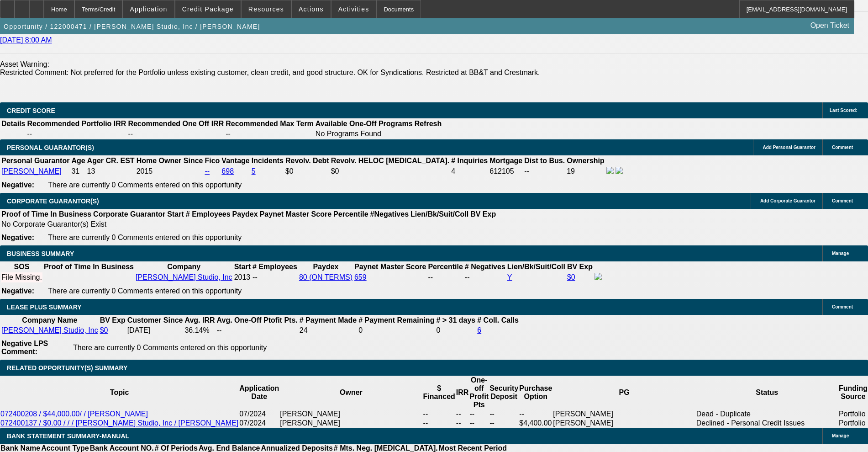 This screenshot has height=452, width=868. Describe the element at coordinates (22, 277) in the screenshot. I see `div: File Missing.` at that location.